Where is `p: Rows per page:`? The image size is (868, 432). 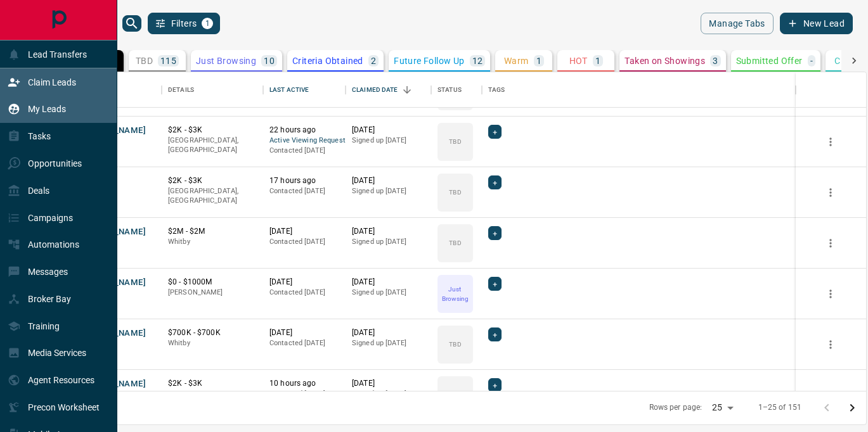
p: Rows per page: is located at coordinates (676, 407).